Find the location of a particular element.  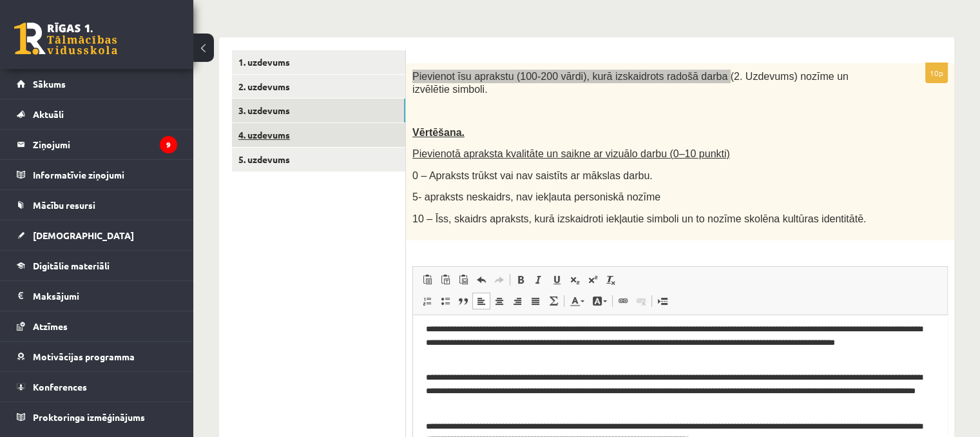

i: 9 is located at coordinates (168, 144).